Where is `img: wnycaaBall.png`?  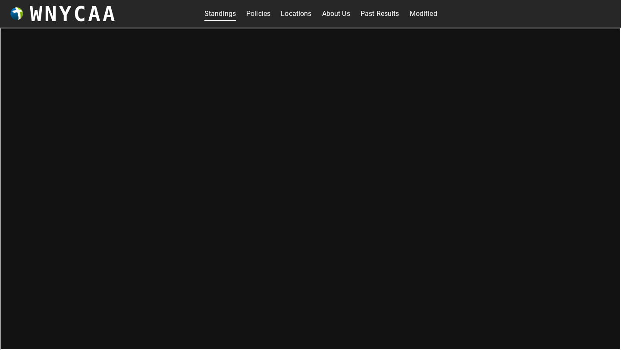 img: wnycaaBall.png is located at coordinates (17, 14).